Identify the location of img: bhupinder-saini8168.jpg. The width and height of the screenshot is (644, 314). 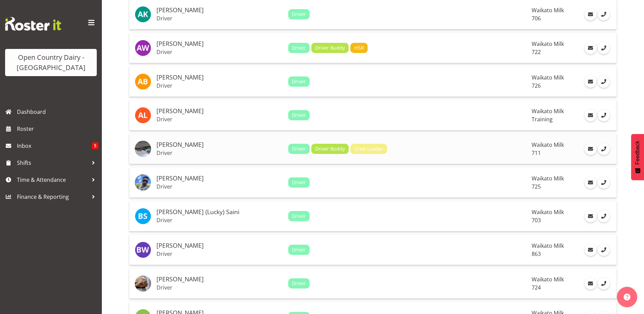
(143, 216).